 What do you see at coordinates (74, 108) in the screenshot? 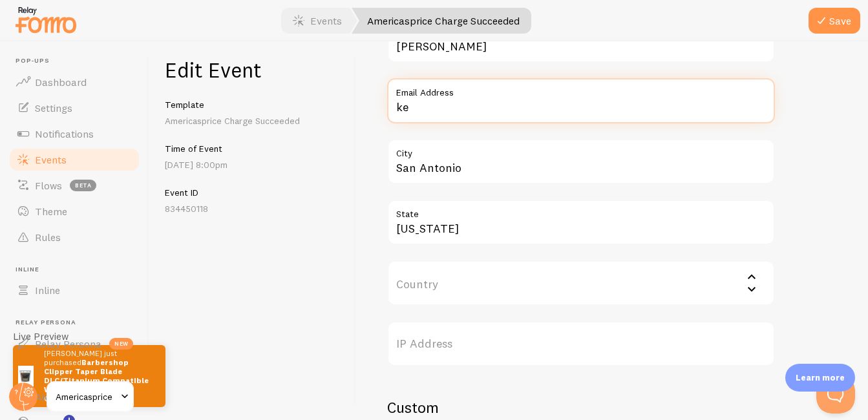
I see `a: Settings` at bounding box center [74, 108].